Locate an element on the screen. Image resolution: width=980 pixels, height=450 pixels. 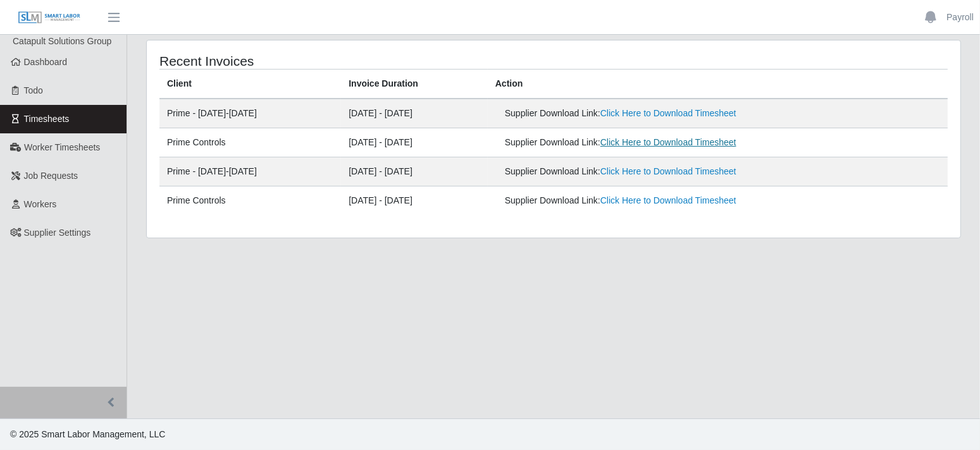
th: Invoice Duration is located at coordinates (415, 84).